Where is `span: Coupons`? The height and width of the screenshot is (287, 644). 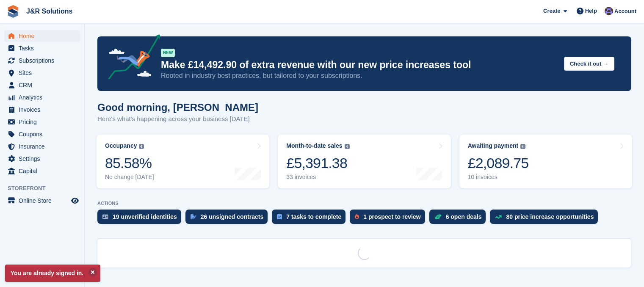 span: Coupons is located at coordinates (44, 135).